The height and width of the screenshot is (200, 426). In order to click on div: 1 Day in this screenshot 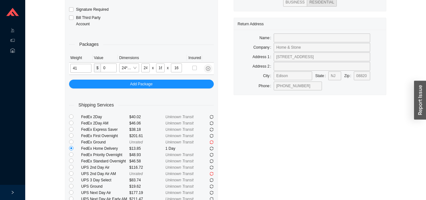, I will do `click(184, 148)`.